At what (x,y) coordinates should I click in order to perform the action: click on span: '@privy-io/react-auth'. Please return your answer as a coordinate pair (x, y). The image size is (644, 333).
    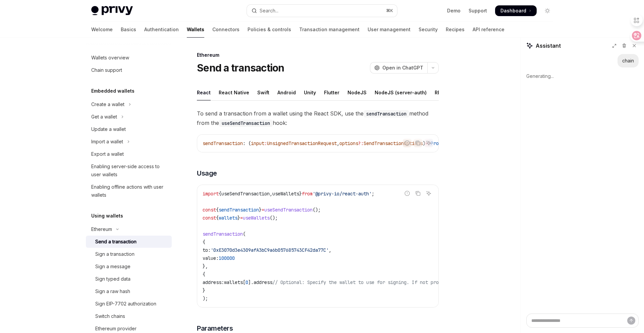
    Looking at the image, I should click on (342, 194).